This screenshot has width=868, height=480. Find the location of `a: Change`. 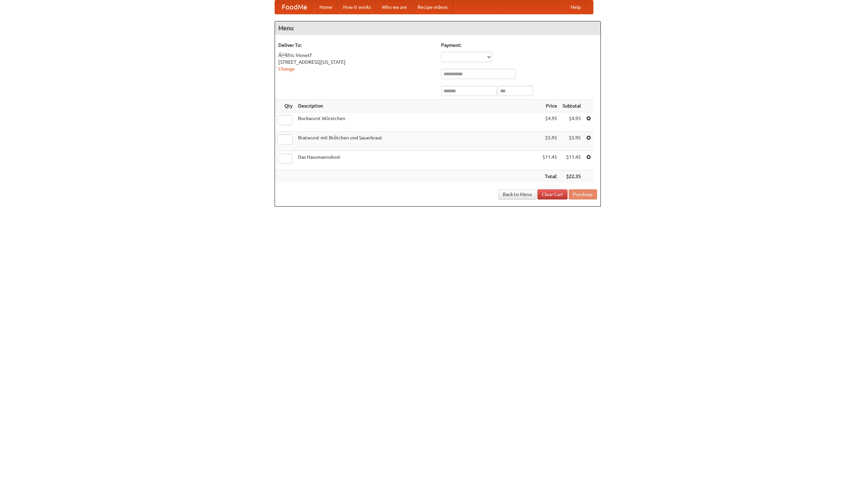

a: Change is located at coordinates (287, 69).